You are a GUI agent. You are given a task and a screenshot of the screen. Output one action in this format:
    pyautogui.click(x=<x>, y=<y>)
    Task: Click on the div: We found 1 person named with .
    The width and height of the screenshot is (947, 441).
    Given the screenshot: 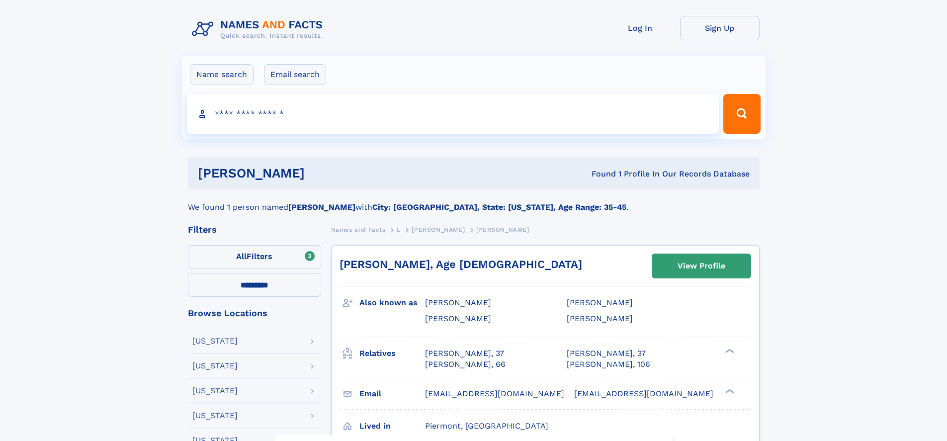 What is the action you would take?
    pyautogui.click(x=474, y=201)
    